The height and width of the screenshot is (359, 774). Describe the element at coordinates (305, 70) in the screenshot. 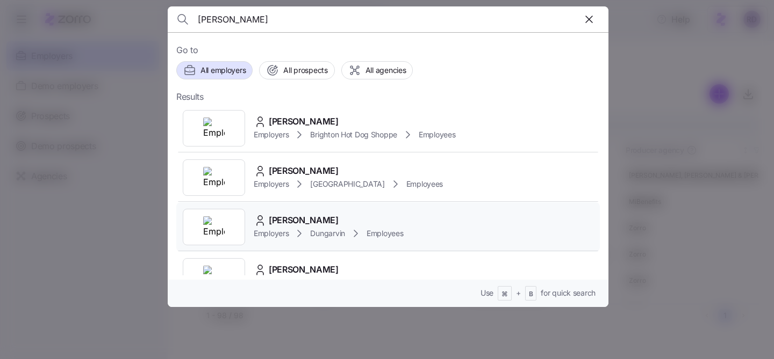

I see `span: All prospects` at that location.